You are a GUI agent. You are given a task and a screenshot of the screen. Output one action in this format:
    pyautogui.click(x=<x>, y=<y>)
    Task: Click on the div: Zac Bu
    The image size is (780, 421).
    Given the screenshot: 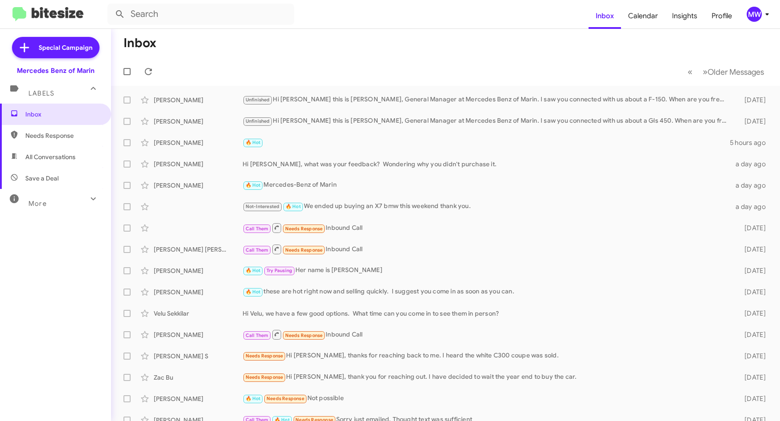 What is the action you would take?
    pyautogui.click(x=198, y=377)
    